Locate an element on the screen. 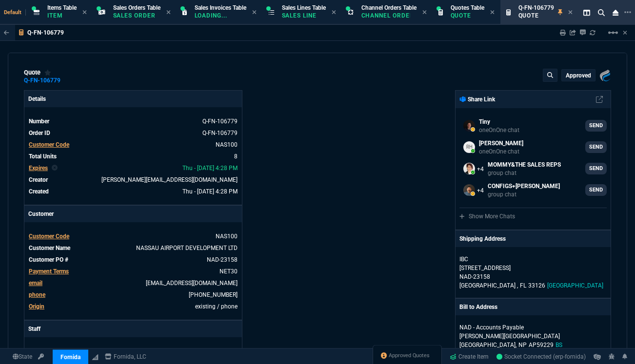 Image resolution: width=635 pixels, height=364 pixels. span: existing / phone is located at coordinates (216, 307).